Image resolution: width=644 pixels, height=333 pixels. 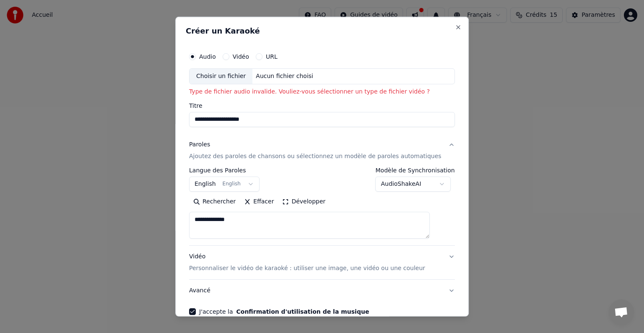 I want to click on label: J'accepte la, so click(x=284, y=312).